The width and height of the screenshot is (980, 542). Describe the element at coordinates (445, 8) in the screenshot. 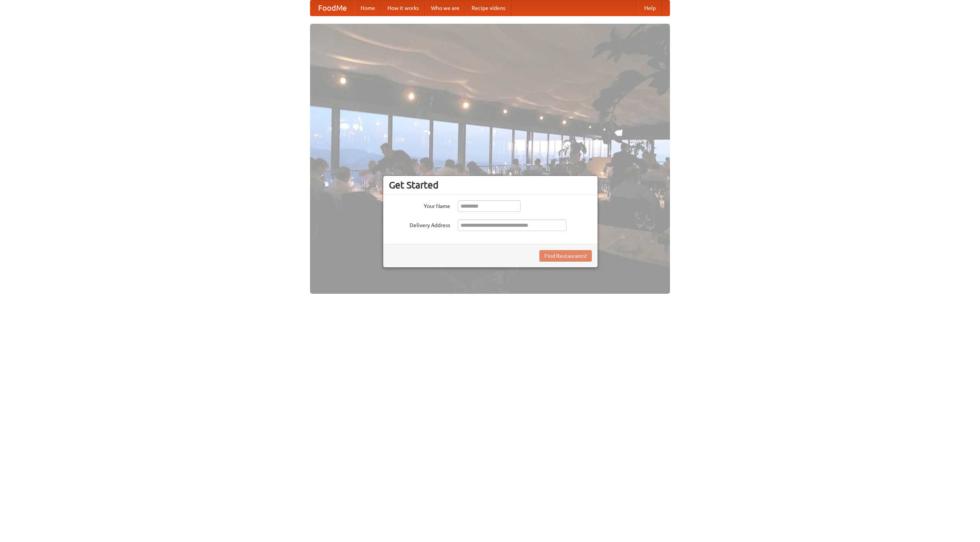

I see `a: Who we are` at that location.